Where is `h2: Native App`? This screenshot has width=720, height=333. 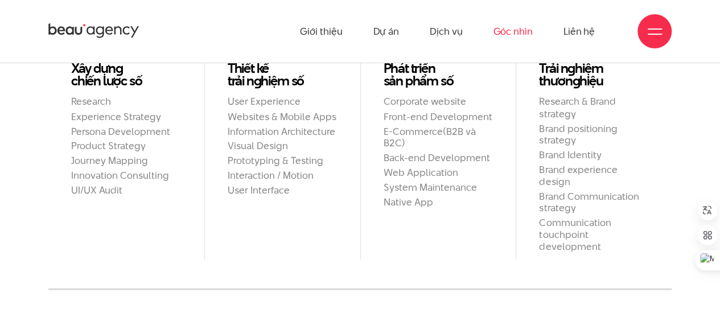
h2: Native App is located at coordinates (438, 201).